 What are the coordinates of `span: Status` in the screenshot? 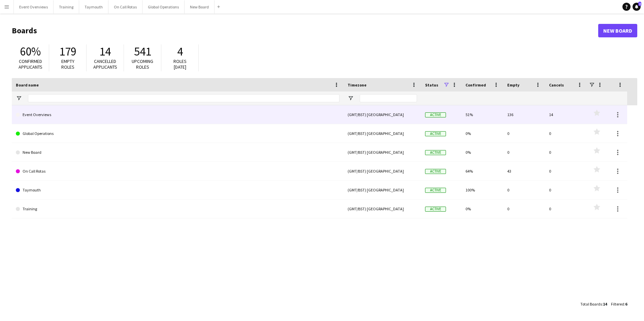 It's located at (431, 85).